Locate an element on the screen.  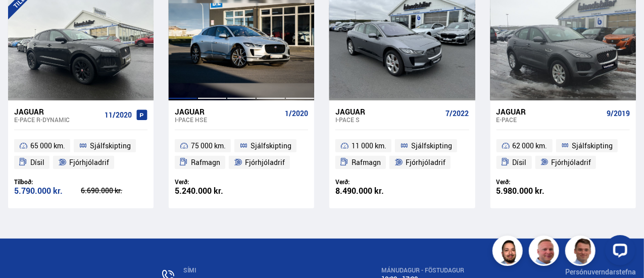
div: I-Pace S is located at coordinates (388, 120).